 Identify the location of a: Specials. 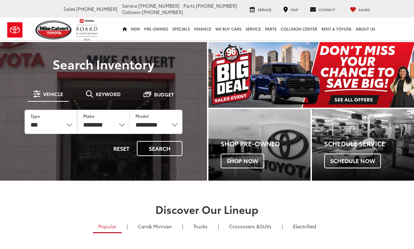
(181, 29).